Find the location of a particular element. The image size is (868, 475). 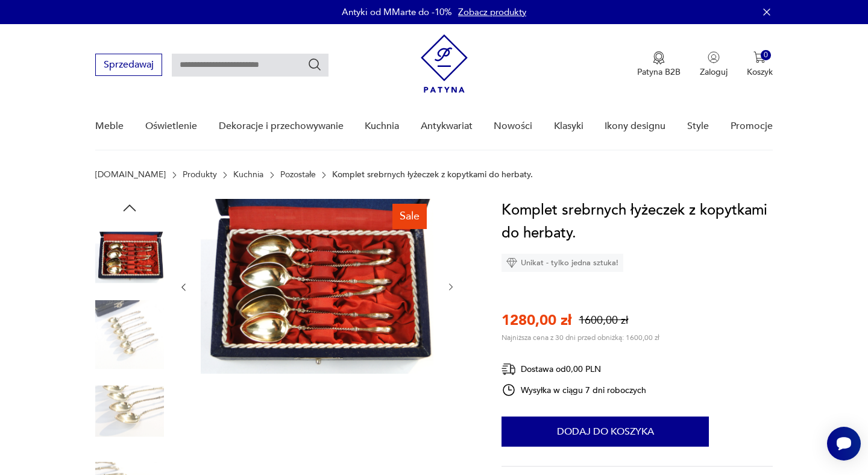

img: Ikona dostawy is located at coordinates (509, 369).